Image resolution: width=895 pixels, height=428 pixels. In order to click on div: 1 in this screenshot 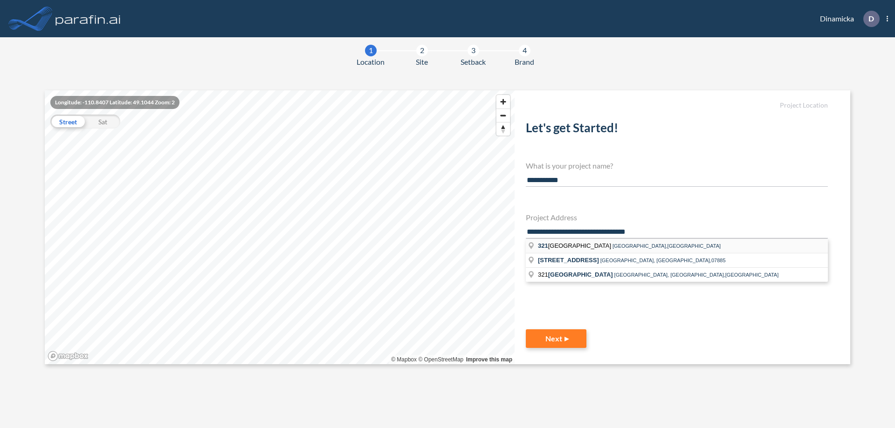, I will do `click(370, 50)`.